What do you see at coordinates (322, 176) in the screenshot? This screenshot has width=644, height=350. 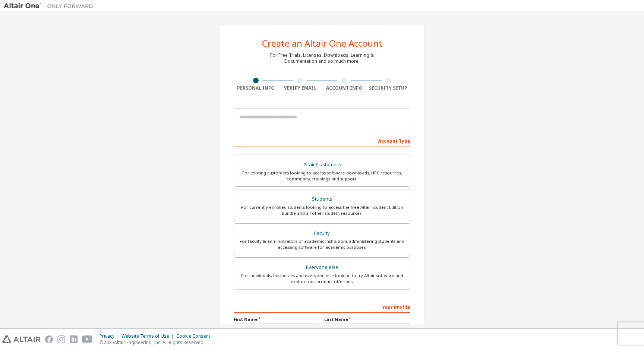 I see `div: For existing customers looking to access software downloads, HPC resources, community, trainings ...` at bounding box center [322, 176].